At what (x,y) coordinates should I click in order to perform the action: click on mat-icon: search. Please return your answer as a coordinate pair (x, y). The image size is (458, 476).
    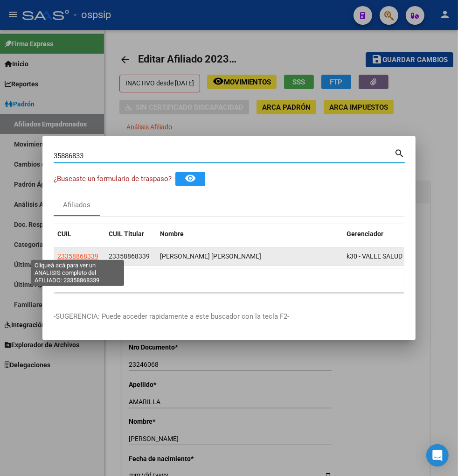
    Looking at the image, I should click on (399, 152).